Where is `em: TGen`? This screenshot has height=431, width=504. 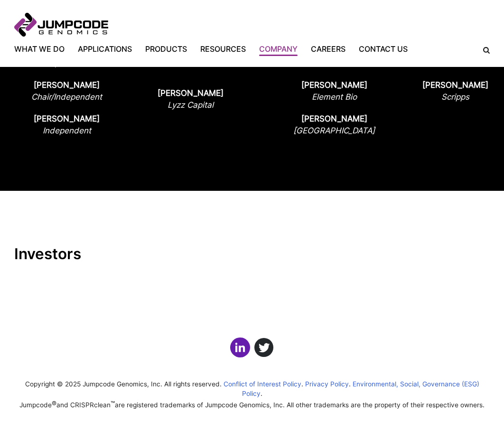 em: TGen is located at coordinates (455, 64).